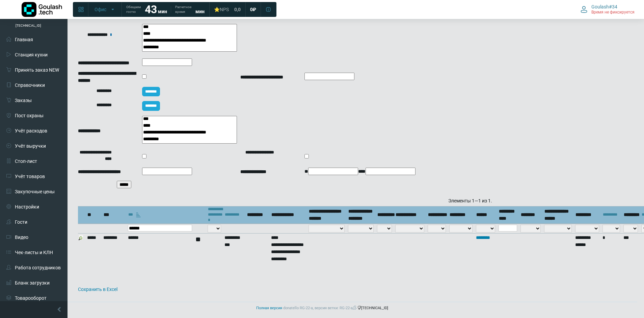  Describe the element at coordinates (227, 9) in the screenshot. I see `a: ⭐NPS 0,0` at that location.